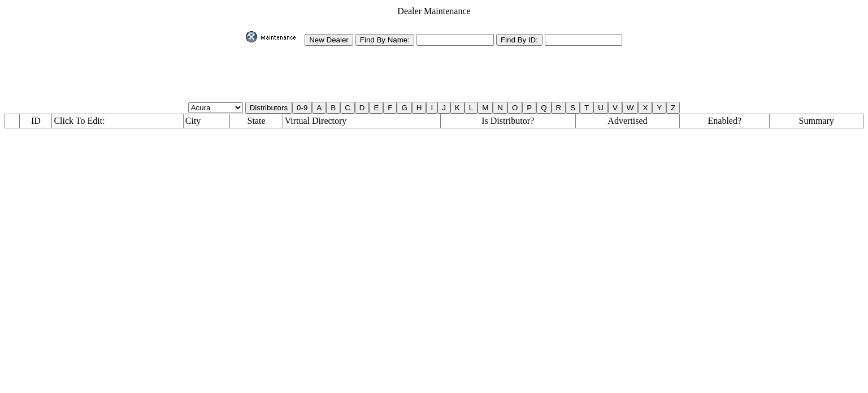 Image resolution: width=868 pixels, height=393 pixels. What do you see at coordinates (256, 121) in the screenshot?
I see `td: State` at bounding box center [256, 121].